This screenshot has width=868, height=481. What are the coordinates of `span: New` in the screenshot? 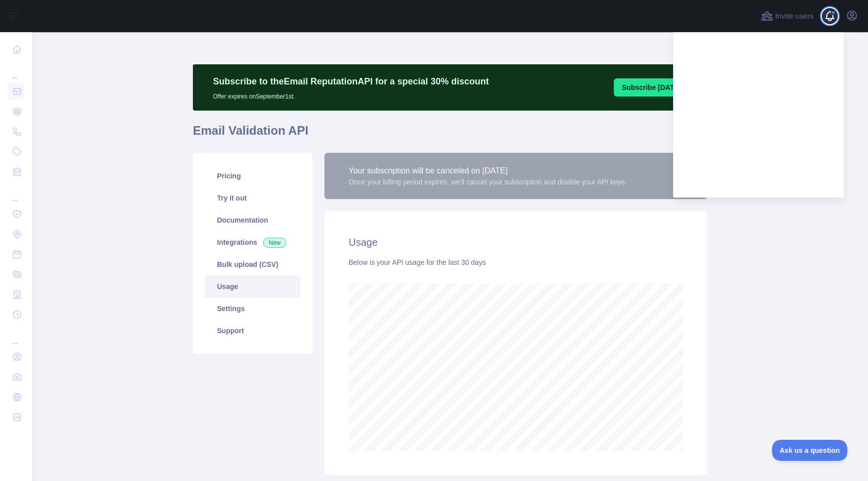 It's located at (275, 243).